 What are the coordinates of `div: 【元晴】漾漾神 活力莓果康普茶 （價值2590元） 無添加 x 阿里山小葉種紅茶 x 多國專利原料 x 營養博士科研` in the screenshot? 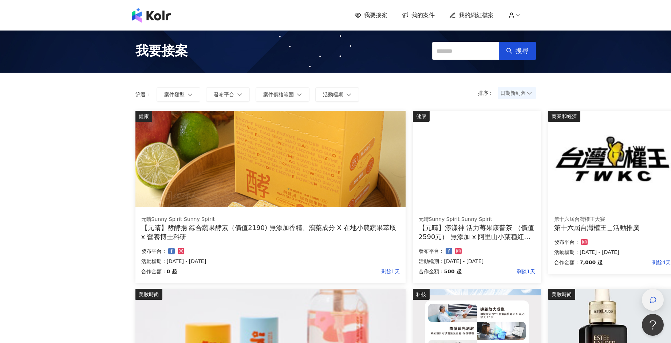 It's located at (477, 233).